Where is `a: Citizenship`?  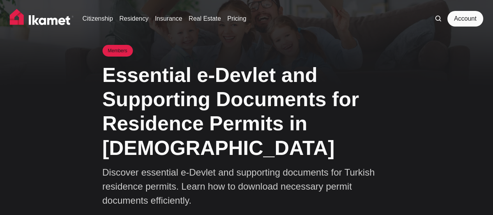
a: Citizenship is located at coordinates (98, 19).